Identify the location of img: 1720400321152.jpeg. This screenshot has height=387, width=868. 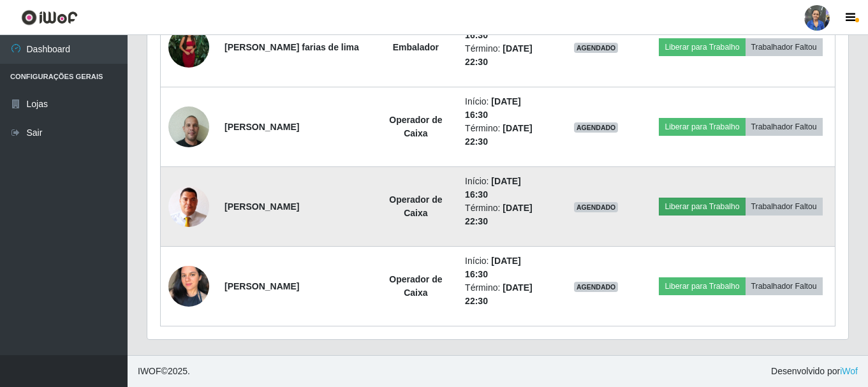
(189, 127).